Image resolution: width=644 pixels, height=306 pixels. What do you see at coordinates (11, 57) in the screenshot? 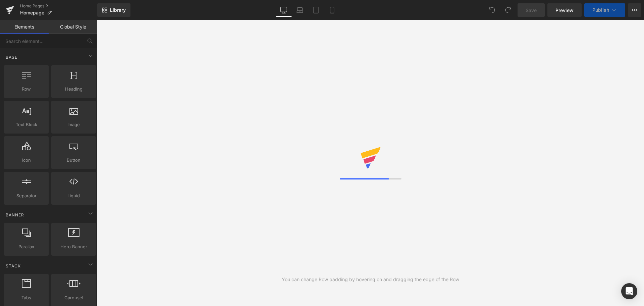
I see `span: Base` at bounding box center [11, 57].